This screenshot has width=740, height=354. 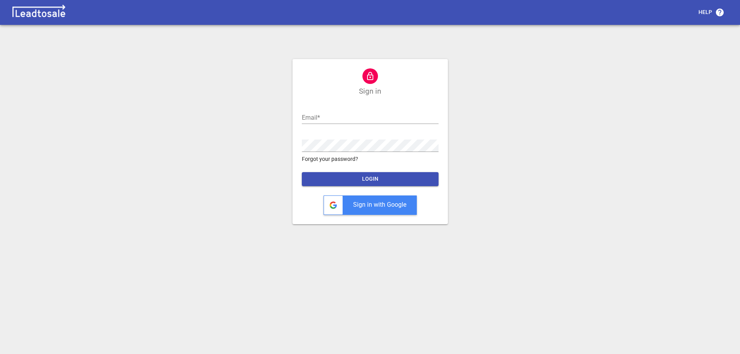 What do you see at coordinates (705, 12) in the screenshot?
I see `p: Help` at bounding box center [705, 12].